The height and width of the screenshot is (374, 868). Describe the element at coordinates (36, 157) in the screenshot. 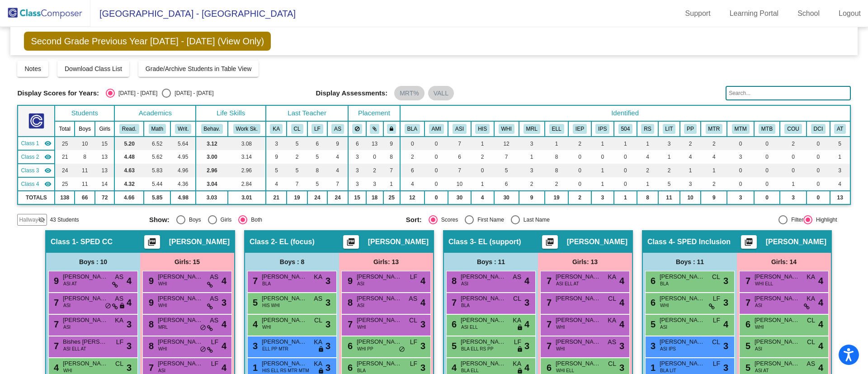

I see `td: KaiLea Stiffler - EL (focus)` at that location.